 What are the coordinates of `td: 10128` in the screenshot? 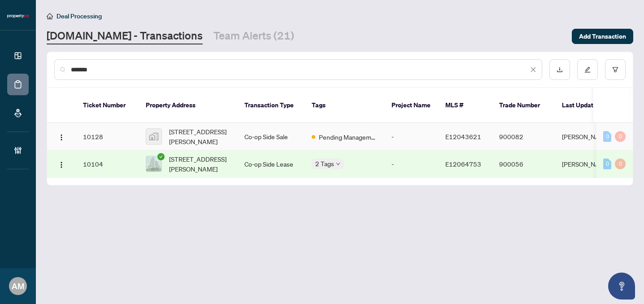 It's located at (107, 137).